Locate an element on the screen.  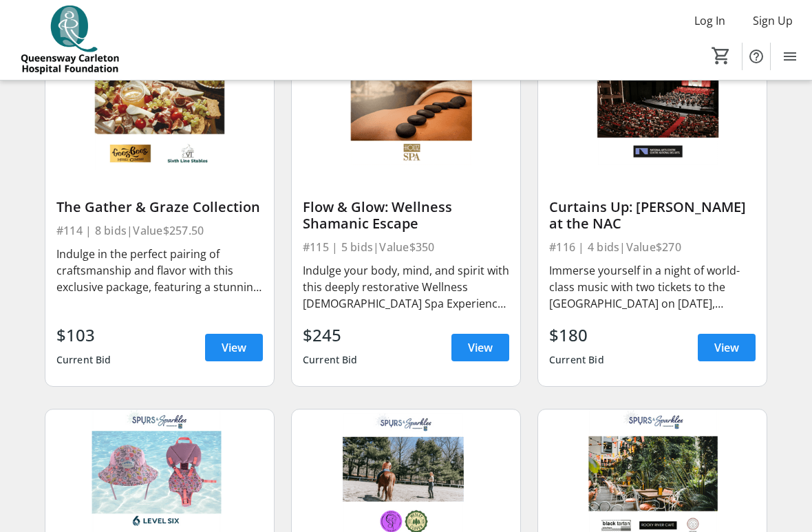
button: Cart is located at coordinates (722, 56).